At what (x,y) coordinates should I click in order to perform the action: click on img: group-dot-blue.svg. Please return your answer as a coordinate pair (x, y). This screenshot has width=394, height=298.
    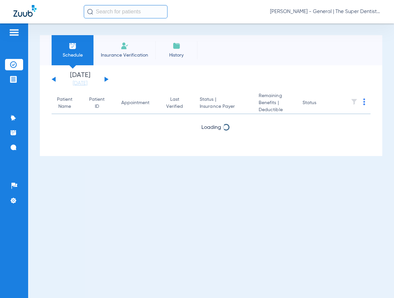
    Looking at the image, I should click on (364, 102).